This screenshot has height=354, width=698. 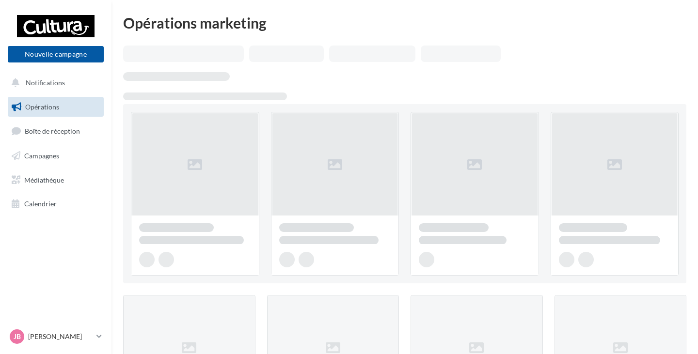 What do you see at coordinates (56, 54) in the screenshot?
I see `button: Nouvelle campagne` at bounding box center [56, 54].